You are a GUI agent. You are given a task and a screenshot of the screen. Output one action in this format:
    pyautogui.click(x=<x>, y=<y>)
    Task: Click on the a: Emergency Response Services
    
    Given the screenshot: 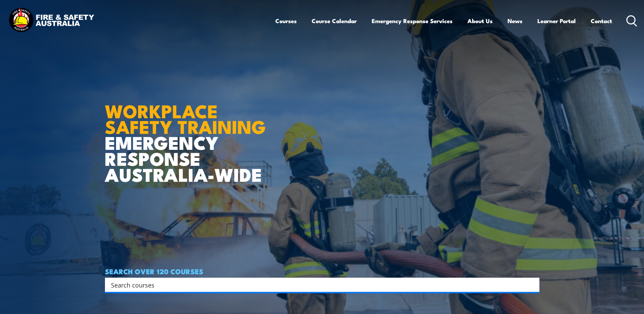 What is the action you would take?
    pyautogui.click(x=412, y=21)
    